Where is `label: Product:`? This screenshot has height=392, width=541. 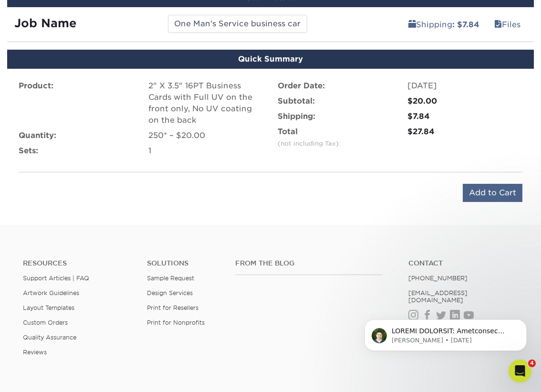
label: Product: is located at coordinates (36, 86).